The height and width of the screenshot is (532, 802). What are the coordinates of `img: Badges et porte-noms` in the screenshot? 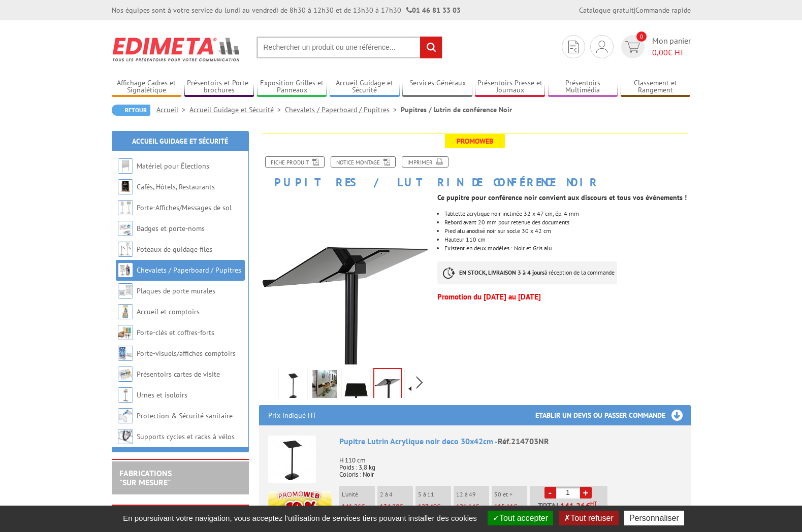 It's located at (125, 228).